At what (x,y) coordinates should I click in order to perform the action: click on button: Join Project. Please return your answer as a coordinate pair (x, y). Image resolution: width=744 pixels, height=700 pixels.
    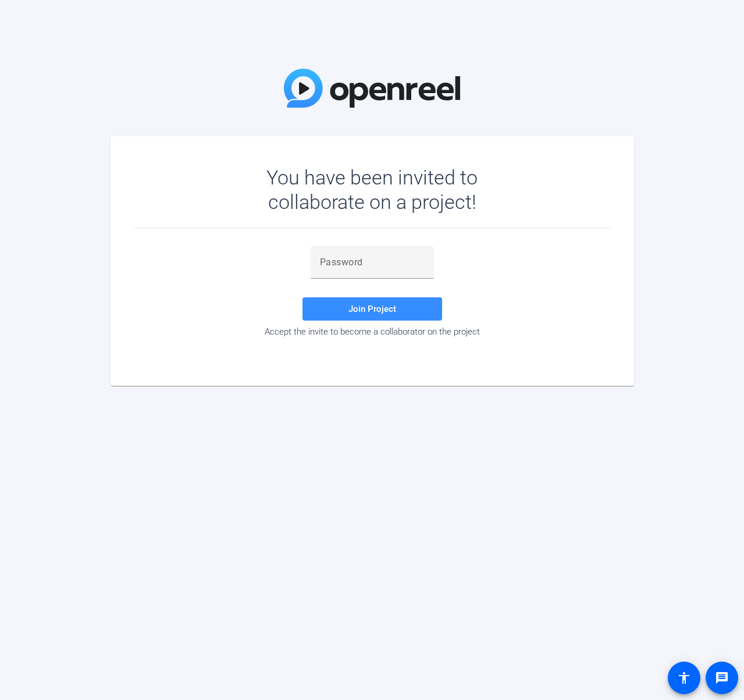
    Looking at the image, I should click on (372, 309).